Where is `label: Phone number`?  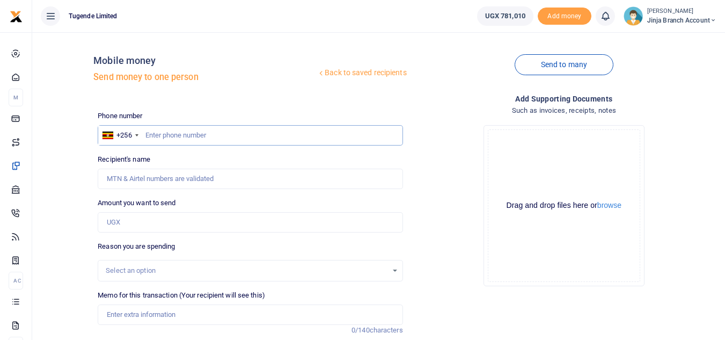
label: Phone number is located at coordinates (120, 116).